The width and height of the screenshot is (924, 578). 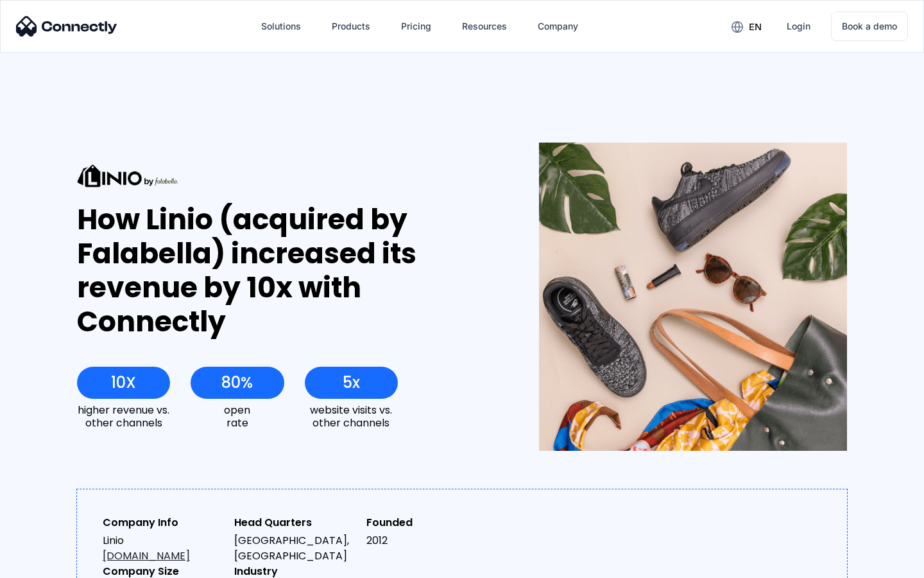 What do you see at coordinates (427, 522) in the screenshot?
I see `div: Founded` at bounding box center [427, 522].